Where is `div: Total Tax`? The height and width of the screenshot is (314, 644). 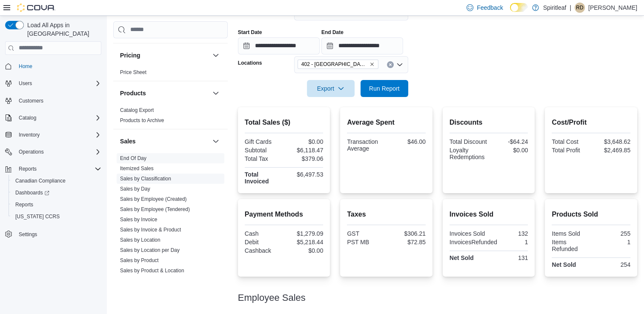 div: Total Tax is located at coordinates (263, 159).